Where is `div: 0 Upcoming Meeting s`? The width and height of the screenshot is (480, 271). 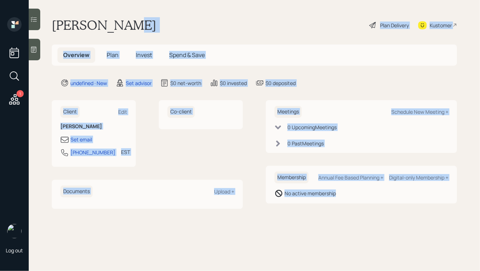 div: 0 Upcoming Meeting s is located at coordinates (312, 127).